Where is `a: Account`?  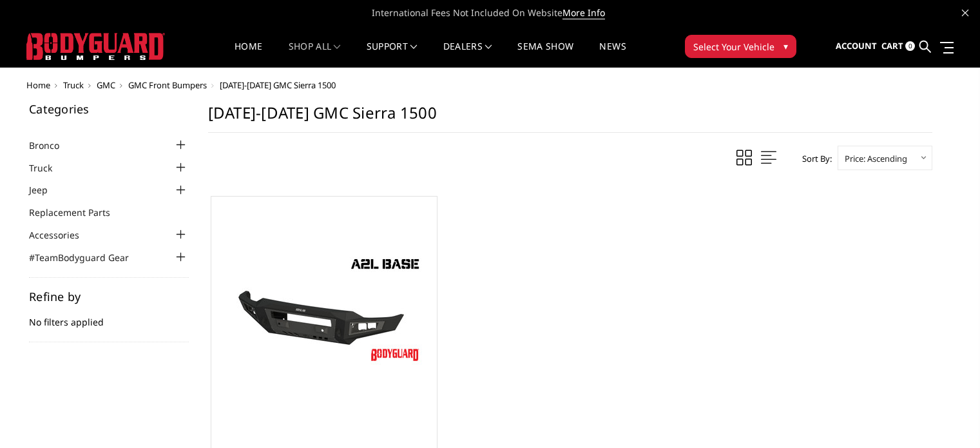
a: Account is located at coordinates (857, 46).